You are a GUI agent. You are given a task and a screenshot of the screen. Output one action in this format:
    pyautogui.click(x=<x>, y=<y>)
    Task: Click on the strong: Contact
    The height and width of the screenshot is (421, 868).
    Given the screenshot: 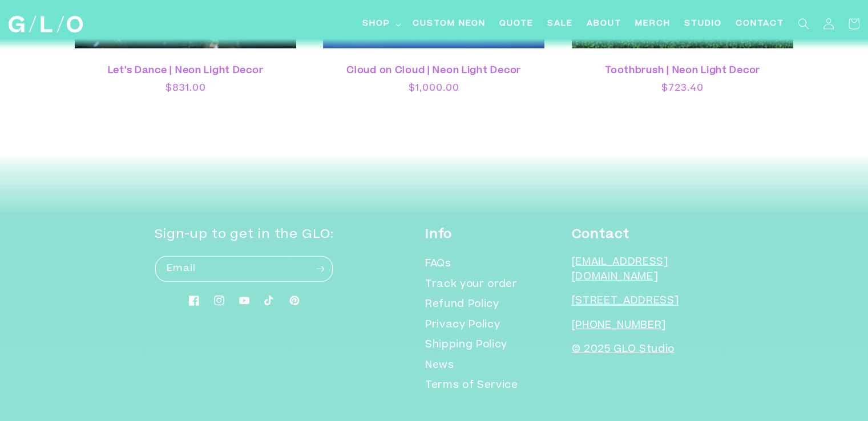 What is the action you would take?
    pyautogui.click(x=600, y=235)
    